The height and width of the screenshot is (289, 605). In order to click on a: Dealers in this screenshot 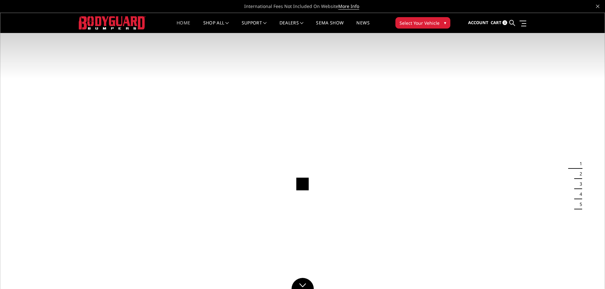, I will do `click(291, 27)`.